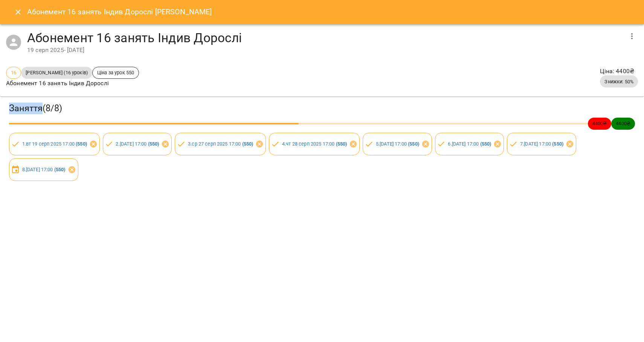  What do you see at coordinates (54, 143) in the screenshot?
I see `a: 1.вт 19 серп 2025 17:00 (550)` at bounding box center [54, 143].